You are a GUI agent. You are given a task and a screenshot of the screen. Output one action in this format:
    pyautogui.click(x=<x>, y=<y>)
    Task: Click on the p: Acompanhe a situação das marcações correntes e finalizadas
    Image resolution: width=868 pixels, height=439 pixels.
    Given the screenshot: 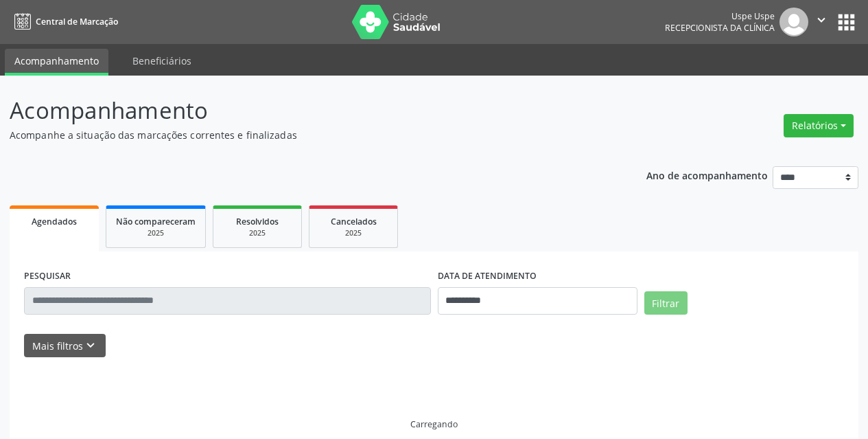 What is the action you would take?
    pyautogui.click(x=307, y=135)
    